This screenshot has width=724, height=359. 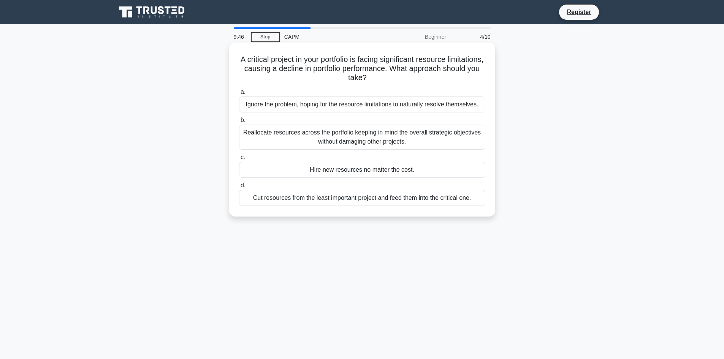 What do you see at coordinates (243, 92) in the screenshot?
I see `span: a.` at bounding box center [243, 92].